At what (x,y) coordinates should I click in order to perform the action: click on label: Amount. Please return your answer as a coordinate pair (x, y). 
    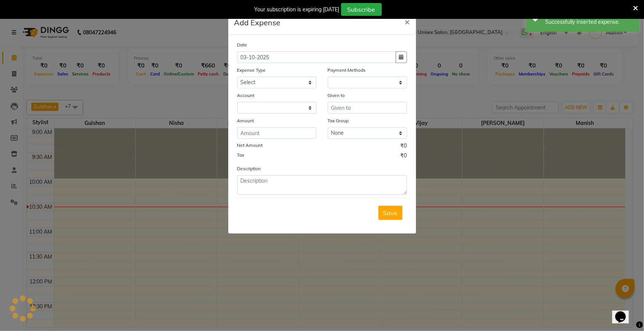
    Looking at the image, I should click on (245, 121).